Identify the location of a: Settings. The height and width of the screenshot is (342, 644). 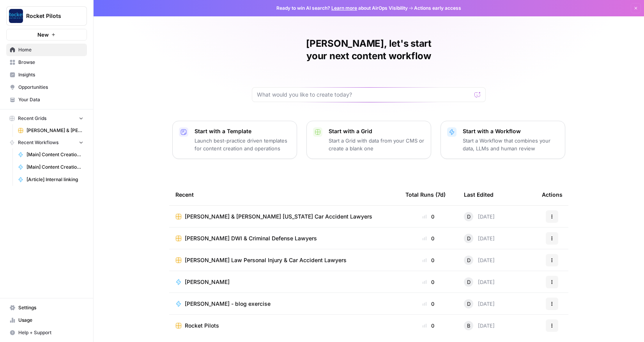
(46, 308).